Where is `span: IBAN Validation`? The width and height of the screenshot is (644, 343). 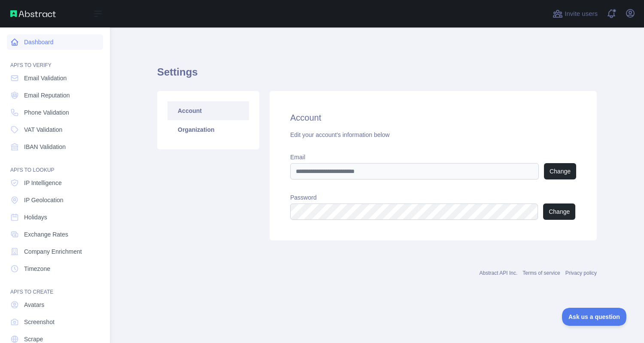 span: IBAN Validation is located at coordinates (45, 147).